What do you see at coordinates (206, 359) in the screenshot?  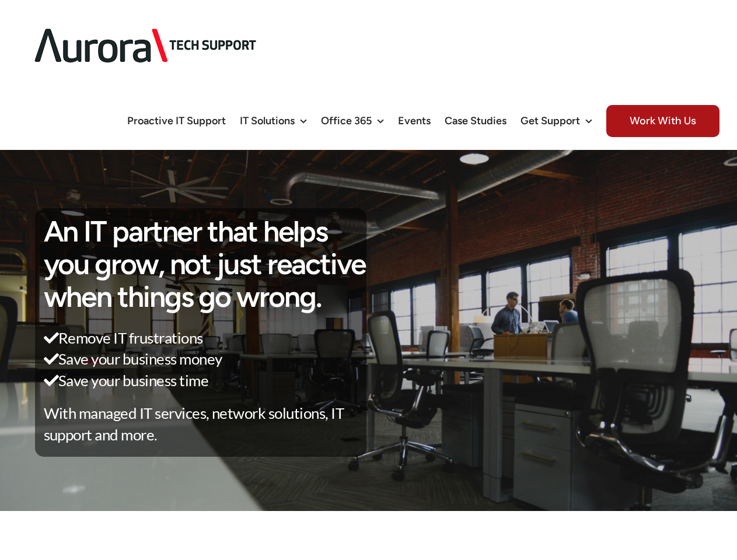 I see `p: Remove IT frustrations Save your business money Save your business time` at bounding box center [206, 359].